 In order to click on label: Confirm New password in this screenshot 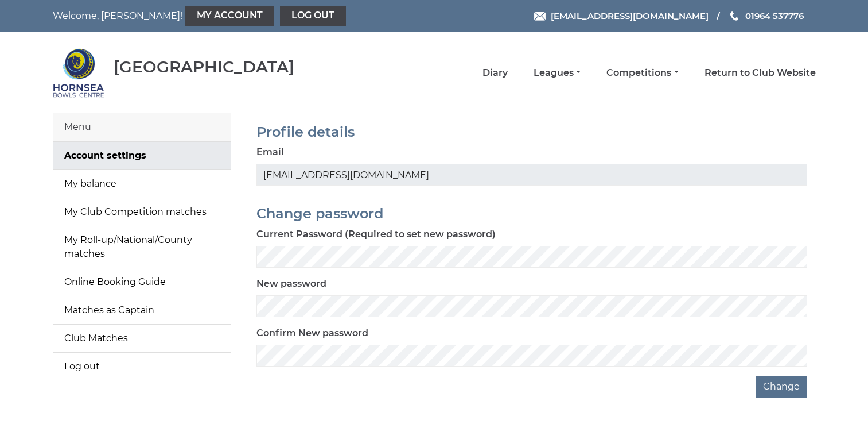, I will do `click(312, 333)`.